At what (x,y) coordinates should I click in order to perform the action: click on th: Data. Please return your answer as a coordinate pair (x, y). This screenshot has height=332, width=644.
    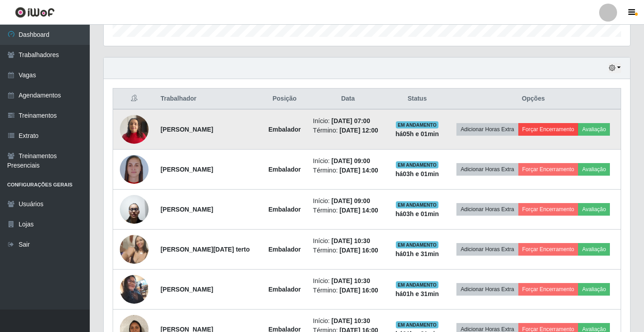
    Looking at the image, I should click on (348, 99).